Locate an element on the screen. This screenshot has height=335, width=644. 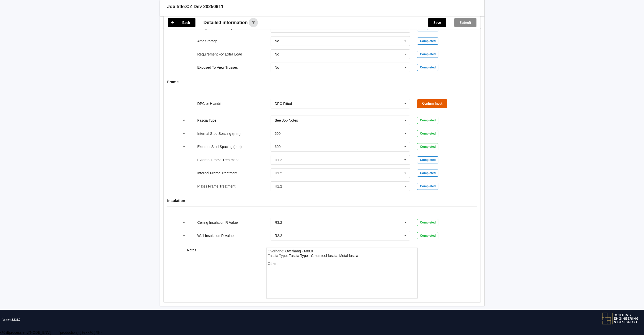
label: Requirement For Extra Load is located at coordinates (220, 54).